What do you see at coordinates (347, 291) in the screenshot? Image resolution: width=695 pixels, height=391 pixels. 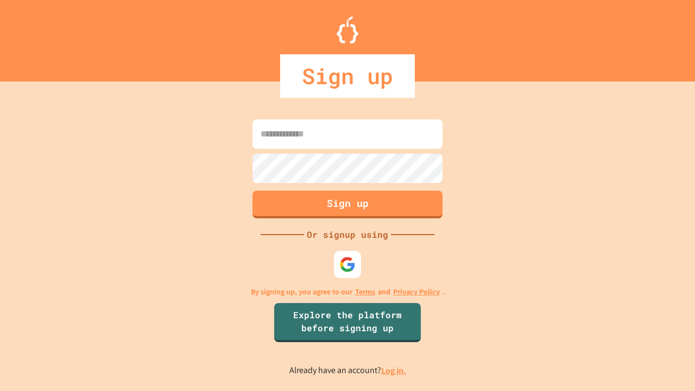 I see `p: By signing up, you agree to our and .` at bounding box center [347, 291].